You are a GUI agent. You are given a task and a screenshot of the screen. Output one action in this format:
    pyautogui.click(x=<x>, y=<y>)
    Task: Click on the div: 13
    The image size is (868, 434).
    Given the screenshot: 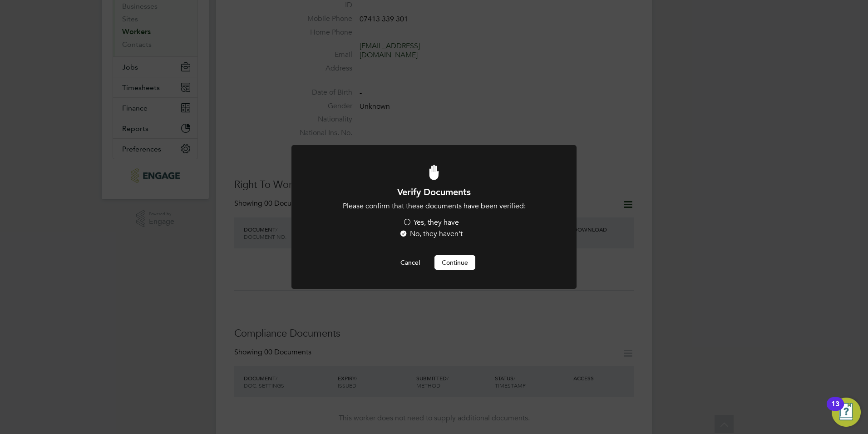 What is the action you would take?
    pyautogui.click(x=836, y=410)
    